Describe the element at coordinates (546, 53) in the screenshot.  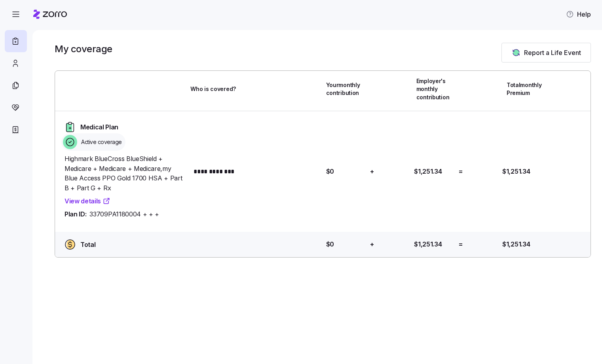
I see `button: Report a Life Event` at that location.